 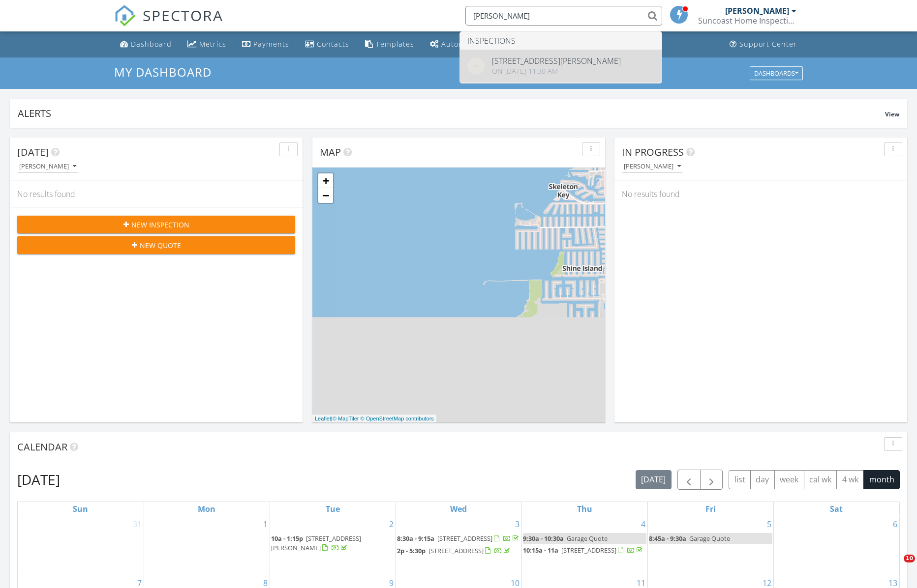 What do you see at coordinates (894, 525) in the screenshot?
I see `a: Go to September 6, 2025` at bounding box center [894, 525].